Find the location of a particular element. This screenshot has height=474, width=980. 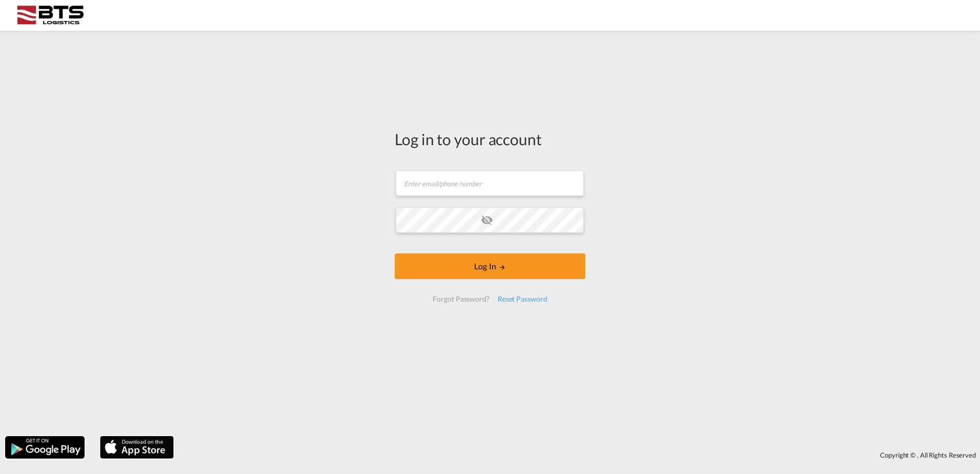

img: google.png is located at coordinates (44, 447).